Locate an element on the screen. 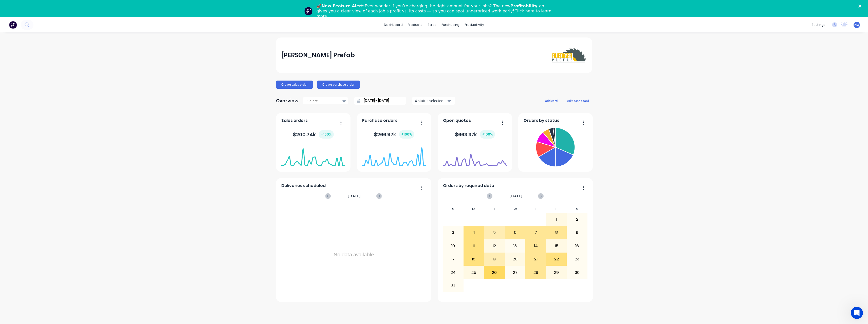 The height and width of the screenshot is (324, 868). div: 5 is located at coordinates (494, 233).